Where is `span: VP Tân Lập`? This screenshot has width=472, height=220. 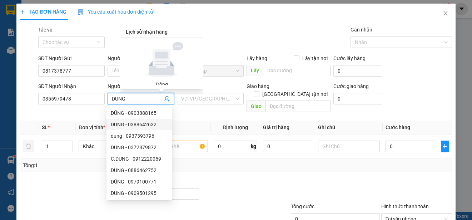
span: VP Tân Lập is located at coordinates (210, 71).